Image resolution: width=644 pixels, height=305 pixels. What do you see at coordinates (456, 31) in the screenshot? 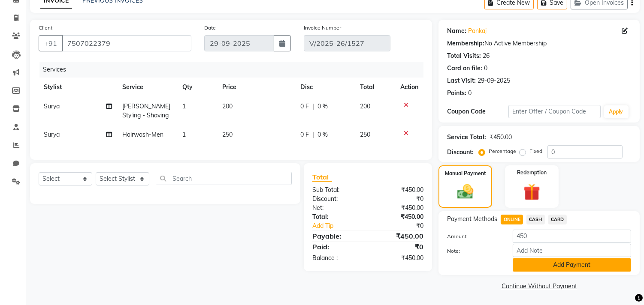
I see `div: Name:` at bounding box center [456, 31].